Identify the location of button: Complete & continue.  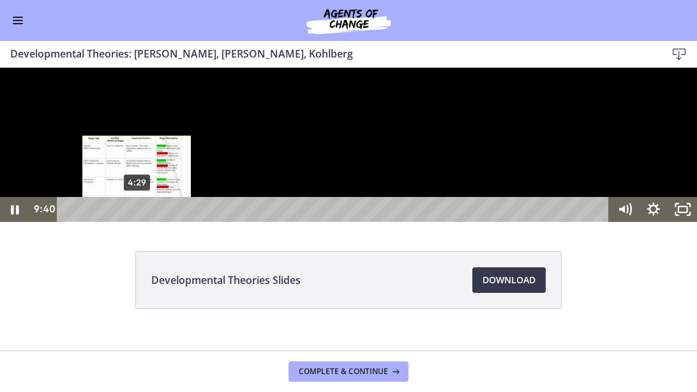
(349, 371).